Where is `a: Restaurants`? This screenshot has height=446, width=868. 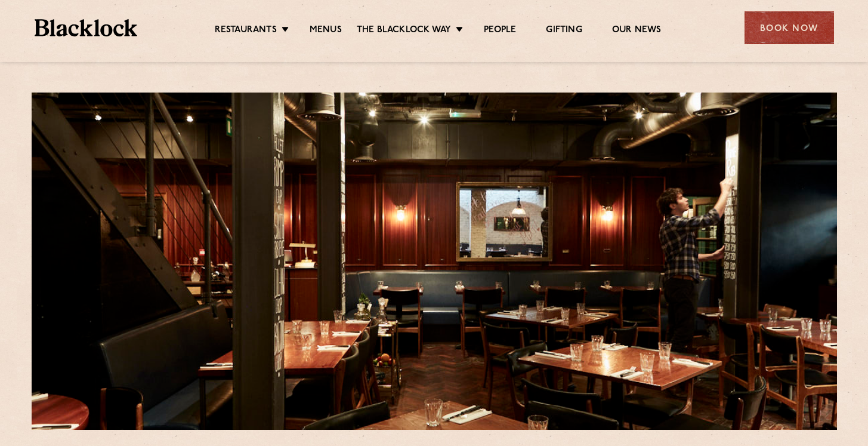 a: Restaurants is located at coordinates (245, 31).